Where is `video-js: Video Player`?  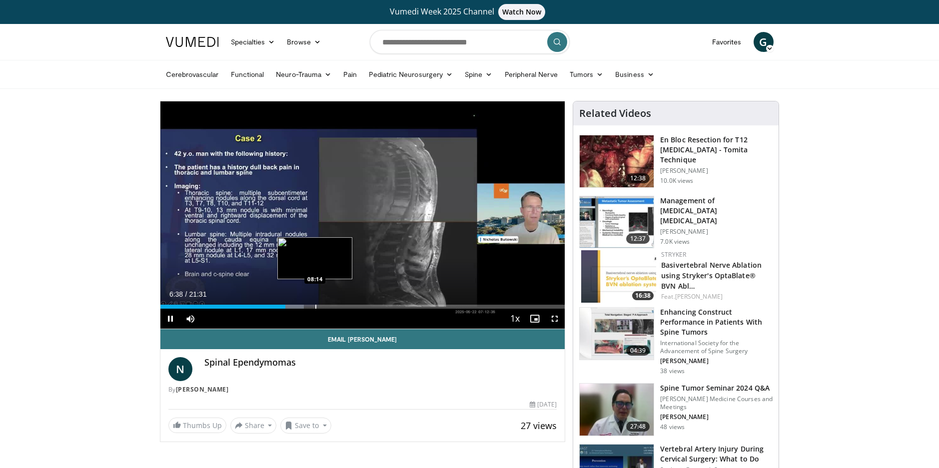
video-js: Video Player is located at coordinates (363, 215).